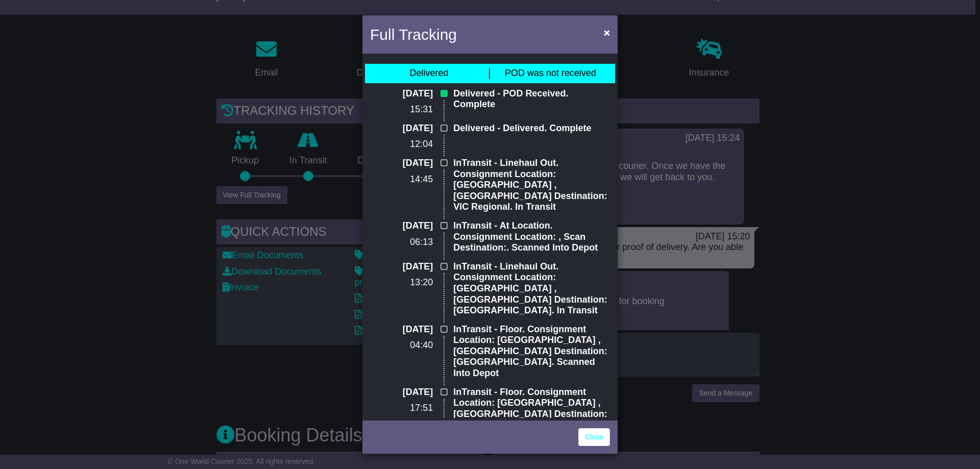  I want to click on h4: Full Tracking, so click(414, 34).